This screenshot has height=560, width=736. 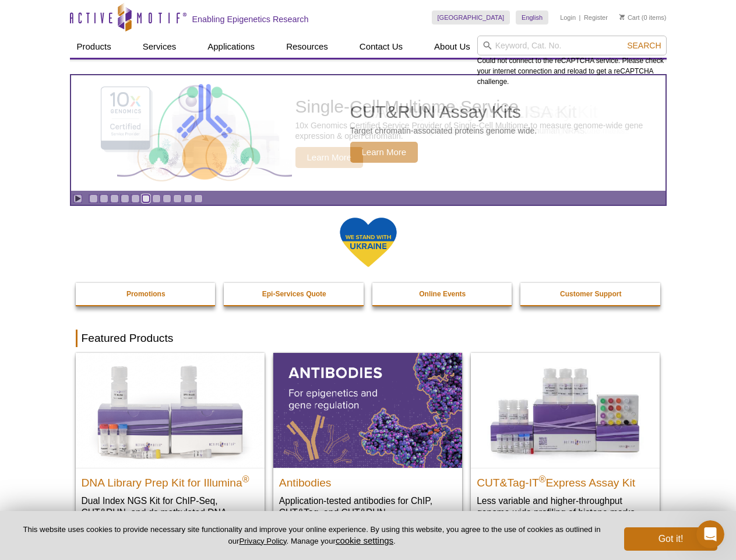 I want to click on article: CUT&RUN Assay Kits, so click(x=368, y=133).